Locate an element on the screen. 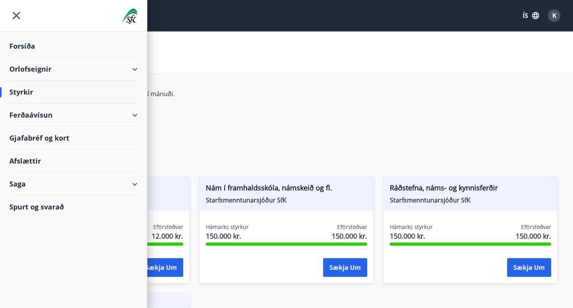  div: Orlofseignir is located at coordinates (73, 69).